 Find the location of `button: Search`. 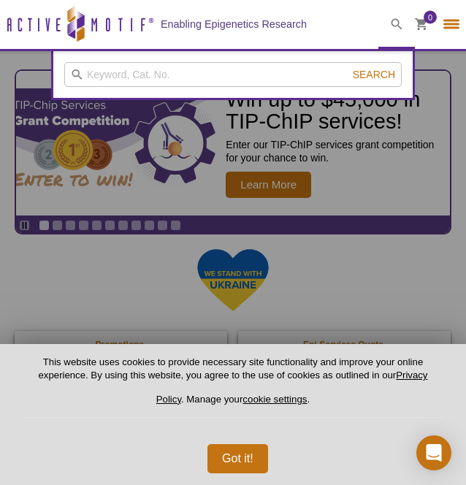

button: Search is located at coordinates (374, 75).